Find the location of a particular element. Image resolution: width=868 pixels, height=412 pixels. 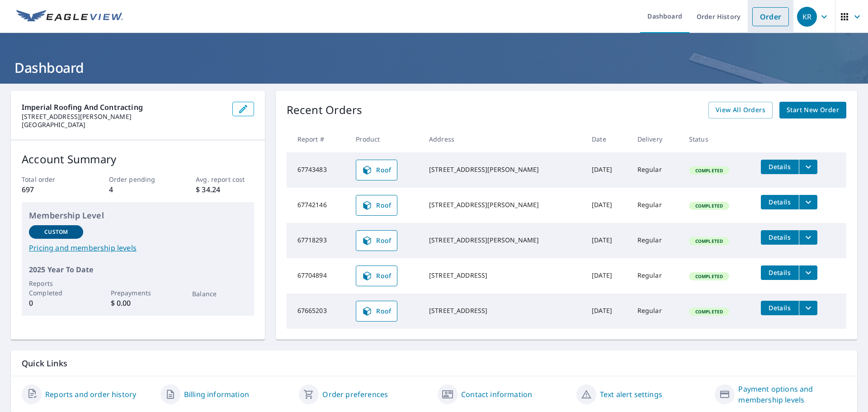

a: View All Orders is located at coordinates (741, 110).